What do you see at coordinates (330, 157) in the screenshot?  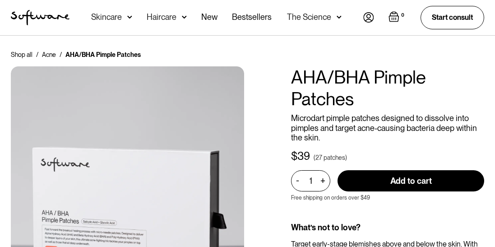 I see `div: (27 patches)` at bounding box center [330, 157].